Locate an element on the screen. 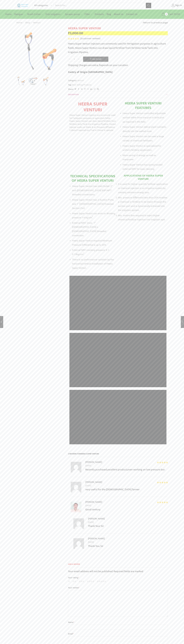 The image size is (184, 644). a: Description is located at coordinates (118, 95).